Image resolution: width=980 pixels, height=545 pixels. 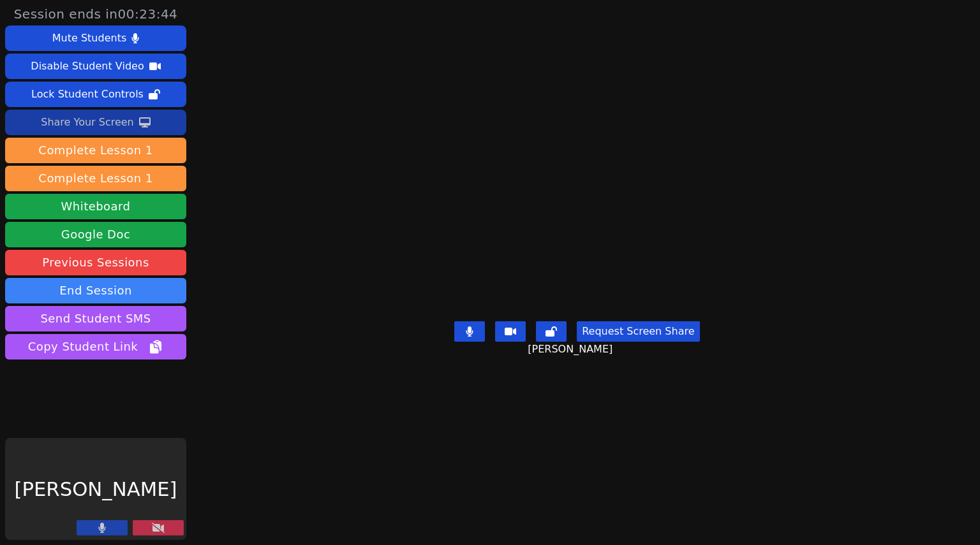 What do you see at coordinates (95, 347) in the screenshot?
I see `span: Copy Student Link` at bounding box center [95, 347].